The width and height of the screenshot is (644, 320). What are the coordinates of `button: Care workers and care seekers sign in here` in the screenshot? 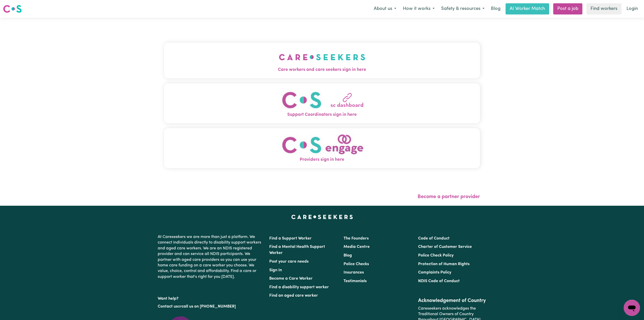 It's located at (322, 60).